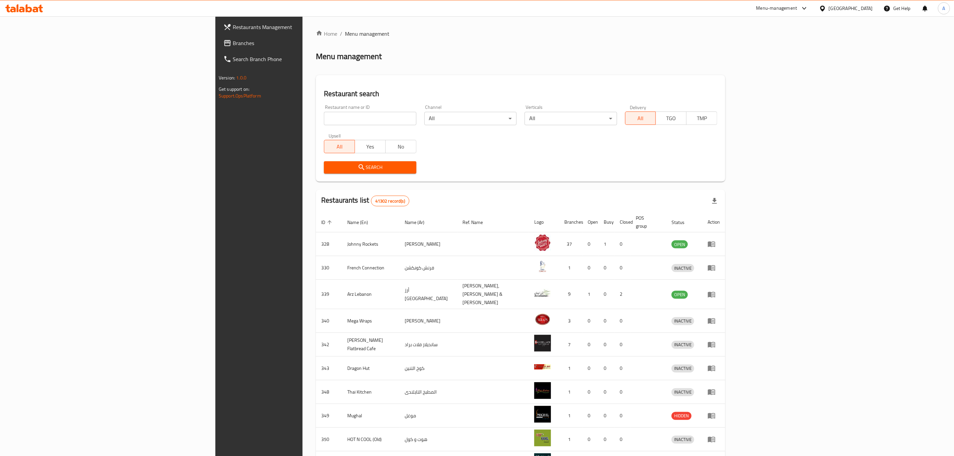  Describe the element at coordinates (715, 201) in the screenshot. I see `div: Export file` at that location.